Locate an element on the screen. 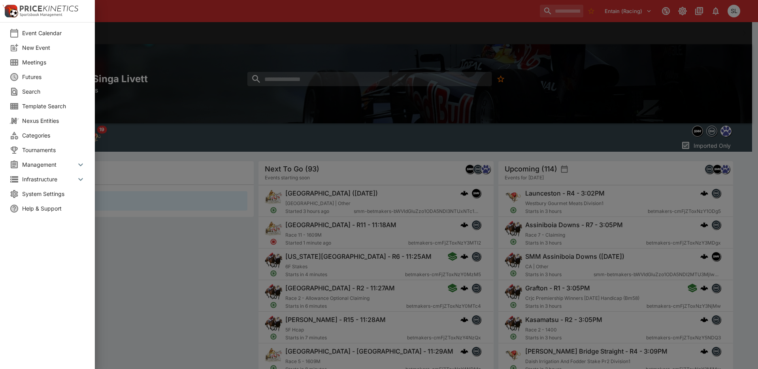  img: PriceKinetics Logo is located at coordinates (10, 11).